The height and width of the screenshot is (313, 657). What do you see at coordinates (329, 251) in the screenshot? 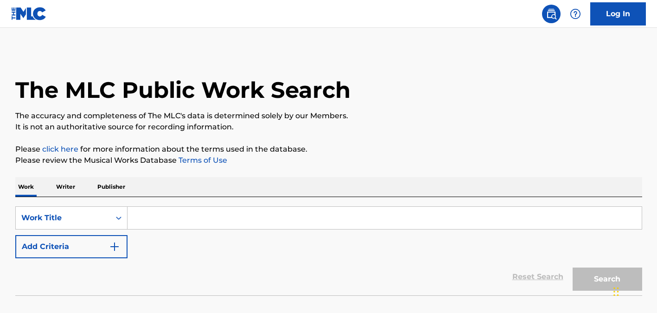
I see `form: Search Form` at bounding box center [329, 251].